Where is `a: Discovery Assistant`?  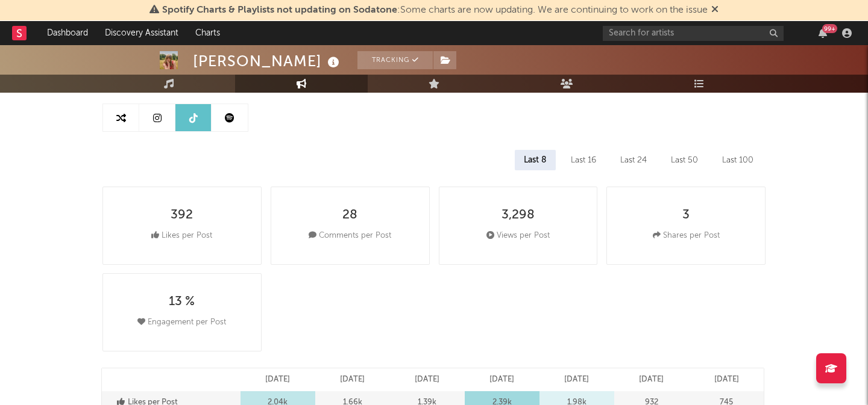 a: Discovery Assistant is located at coordinates (142, 33).